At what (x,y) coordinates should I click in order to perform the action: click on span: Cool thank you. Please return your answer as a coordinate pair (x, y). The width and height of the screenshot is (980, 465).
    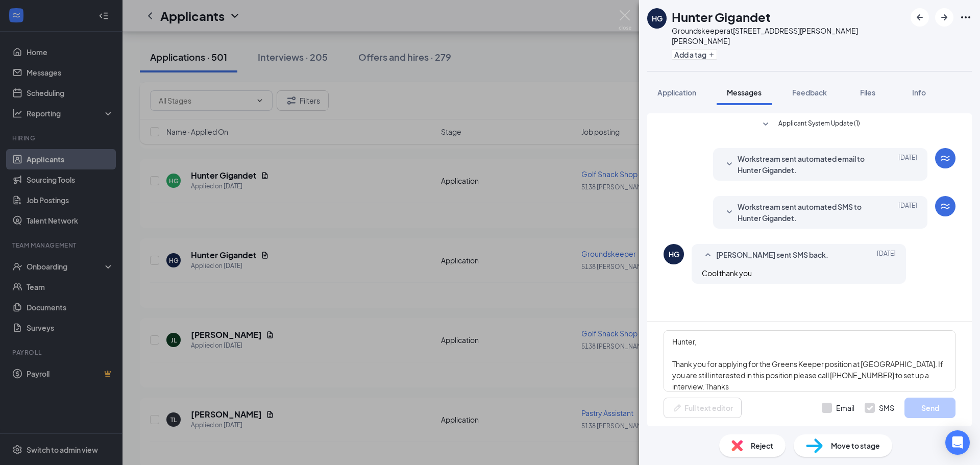
    Looking at the image, I should click on (727, 273).